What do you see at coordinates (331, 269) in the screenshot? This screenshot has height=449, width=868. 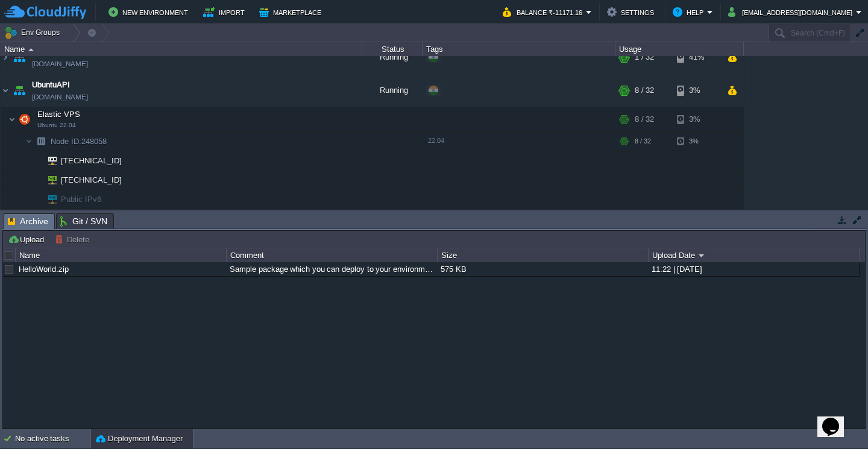 I see `div: Sample package which you can deploy to your environment. Feel free to delete and upload a package...` at bounding box center [331, 269].